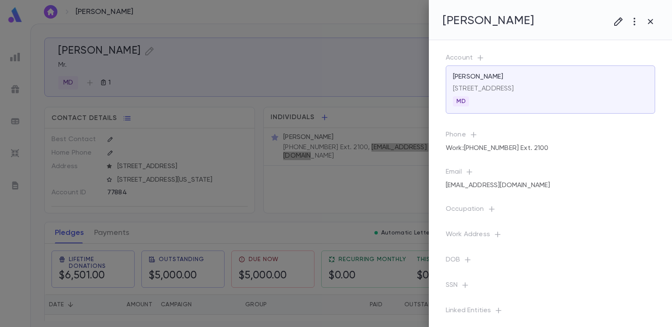 This screenshot has height=327, width=672. I want to click on p: SSN, so click(550, 287).